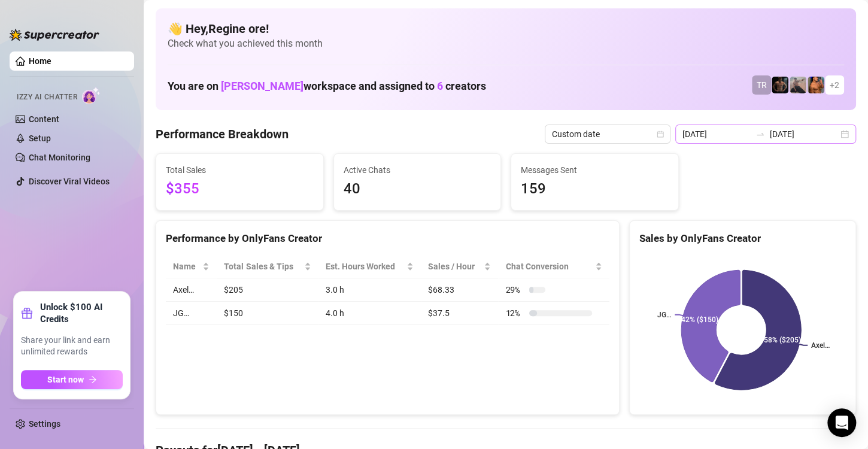 This screenshot has height=449, width=868. What do you see at coordinates (742, 238) in the screenshot?
I see `div: Sales by OnlyFans Creator` at bounding box center [742, 238].